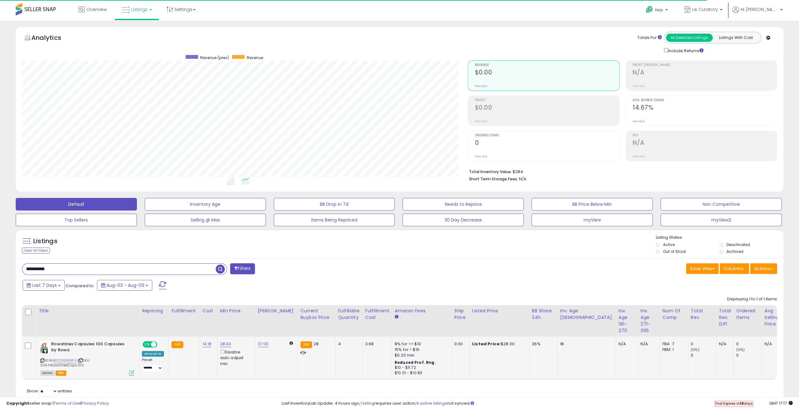 This screenshot has height=410, width=799. I want to click on div: BB Share 24h., so click(543, 314).